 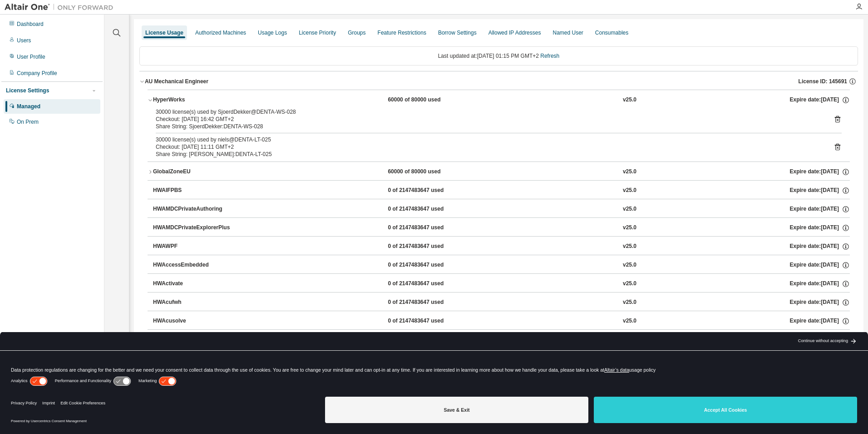 What do you see at coordinates (194, 284) in the screenshot?
I see `div: HWActivate` at bounding box center [194, 284].